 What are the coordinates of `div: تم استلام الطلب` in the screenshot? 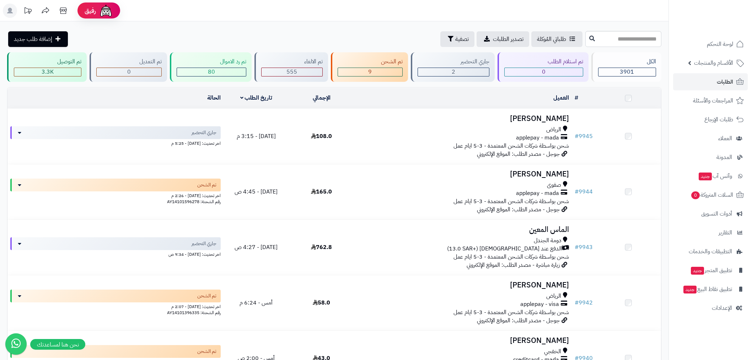 It's located at (544, 61).